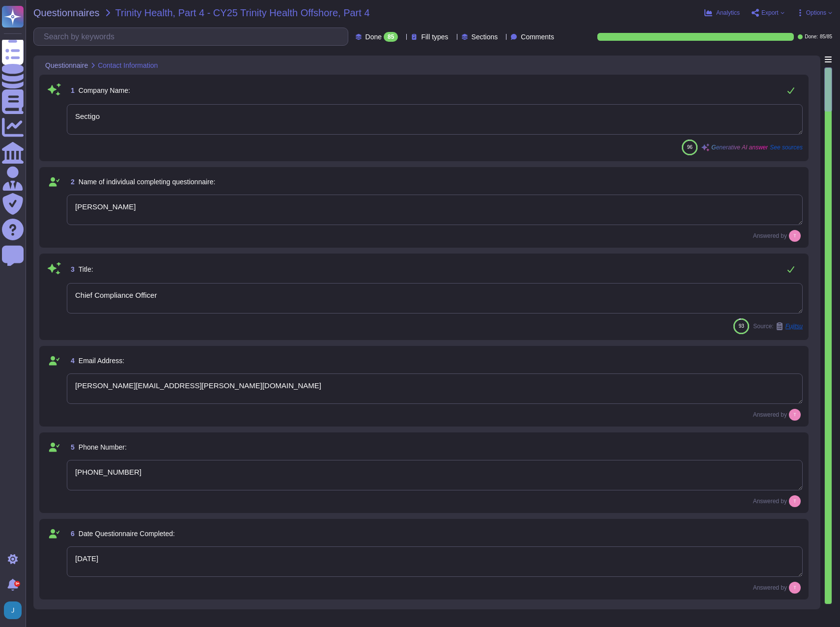 This screenshot has width=840, height=627. What do you see at coordinates (434, 37) in the screenshot?
I see `span: Fill types` at bounding box center [434, 37].